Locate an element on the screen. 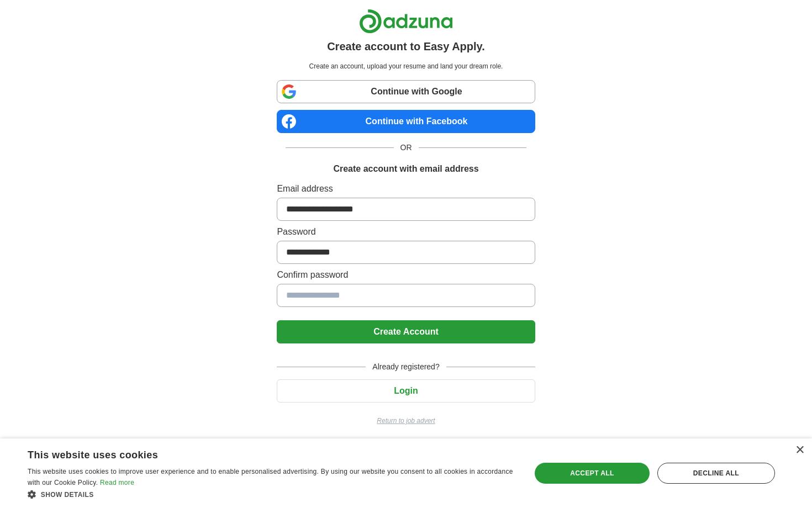  p: Return to job advert is located at coordinates (406, 420).